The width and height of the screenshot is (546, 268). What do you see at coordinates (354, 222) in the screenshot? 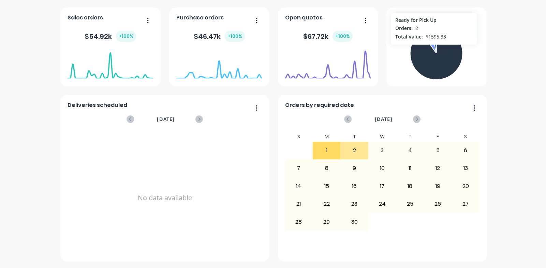
I see `div: 30` at bounding box center [354, 222].